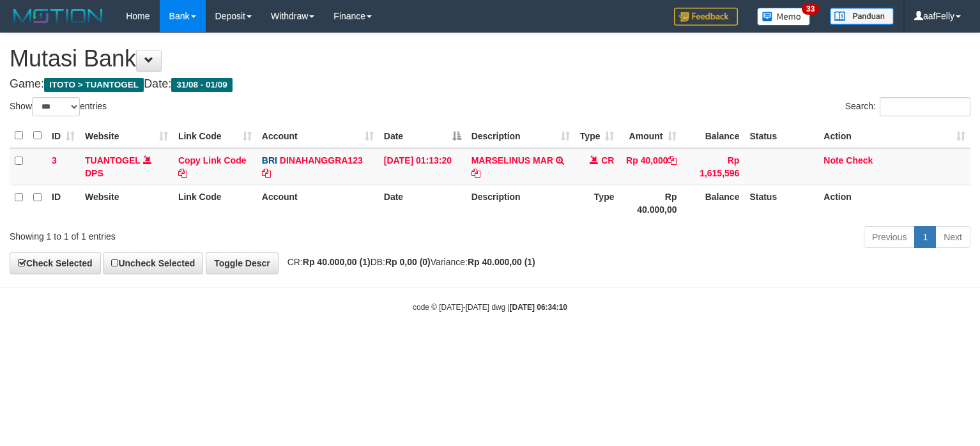 The height and width of the screenshot is (446, 980). I want to click on a: Check Selected, so click(55, 263).